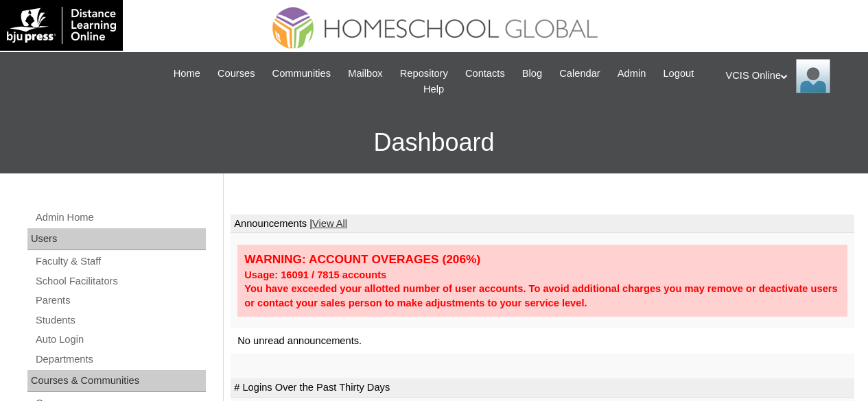  I want to click on a: Help, so click(434, 89).